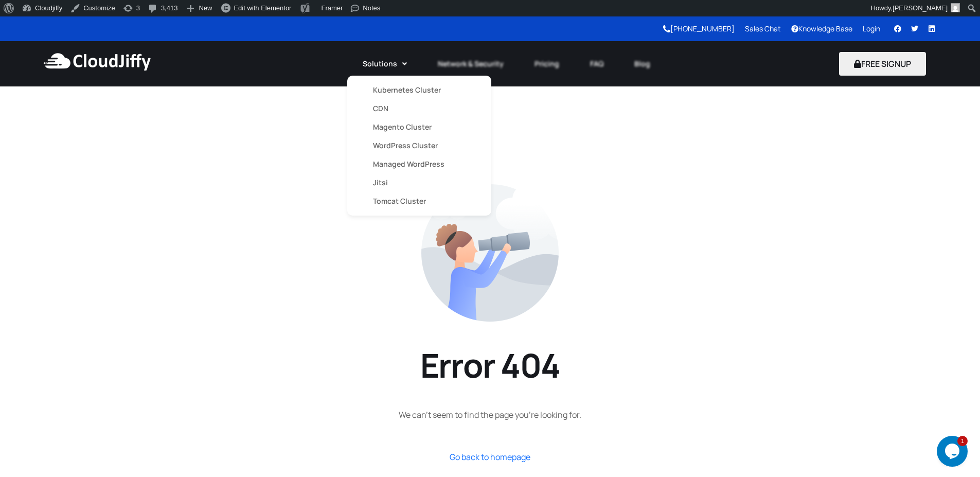 The image size is (980, 477). I want to click on a: CDN, so click(419, 109).